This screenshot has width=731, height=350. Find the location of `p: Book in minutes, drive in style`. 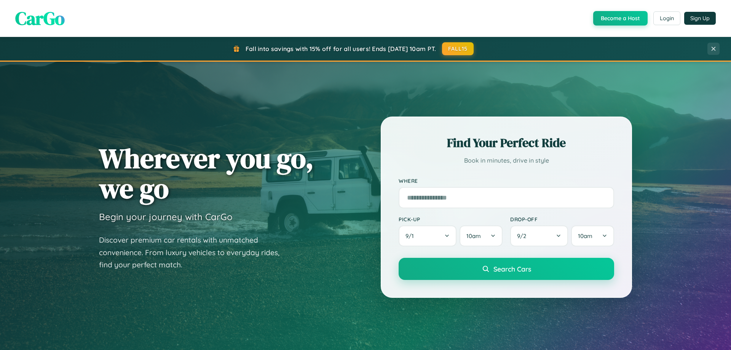

p: Book in minutes, drive in style is located at coordinates (506, 160).